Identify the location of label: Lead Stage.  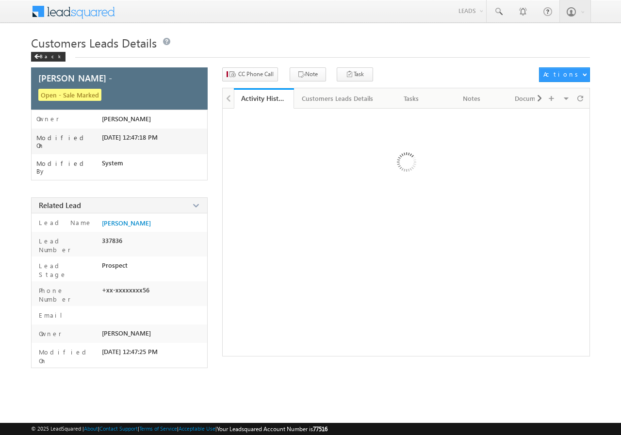
(67, 270).